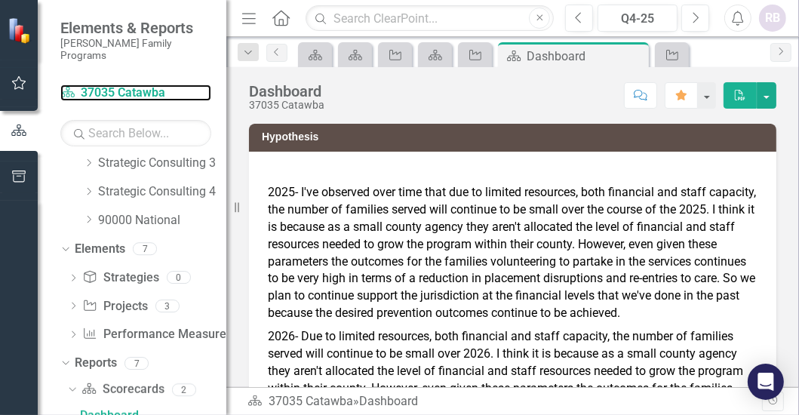  Describe the element at coordinates (115, 306) in the screenshot. I see `a: Projects` at that location.